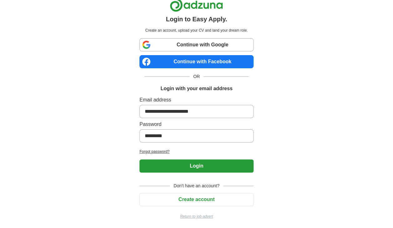 The width and height of the screenshot is (393, 228). What do you see at coordinates (196, 151) in the screenshot?
I see `h2: Forgot password?` at bounding box center [196, 151].